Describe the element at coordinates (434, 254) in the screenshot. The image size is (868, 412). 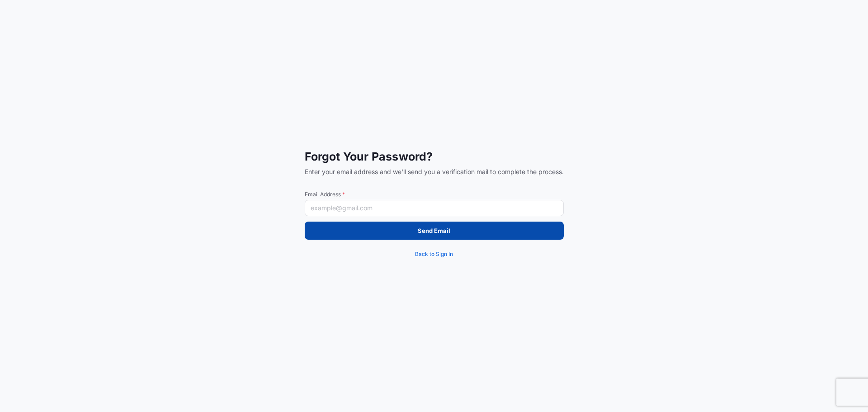
I see `a: Back to Sign In` at that location.